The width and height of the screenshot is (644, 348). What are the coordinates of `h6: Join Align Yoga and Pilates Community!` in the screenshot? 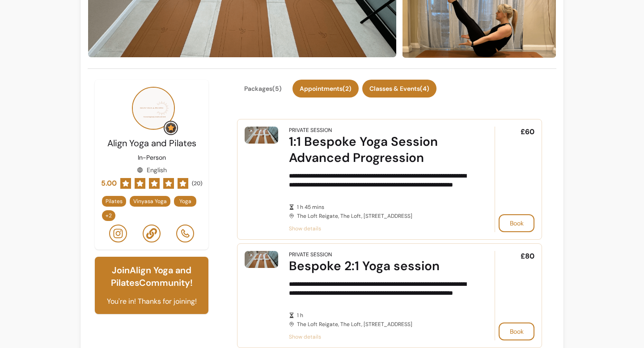 It's located at (152, 276).